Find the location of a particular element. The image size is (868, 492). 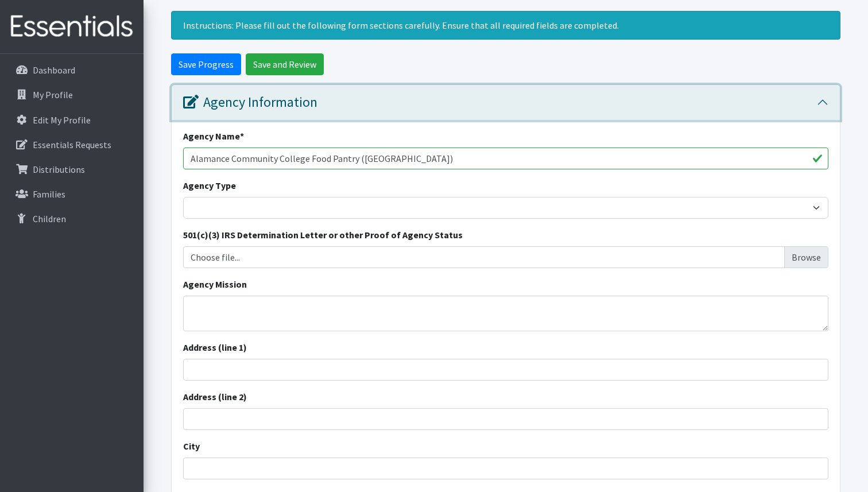

input: Save and Review is located at coordinates (284, 64).